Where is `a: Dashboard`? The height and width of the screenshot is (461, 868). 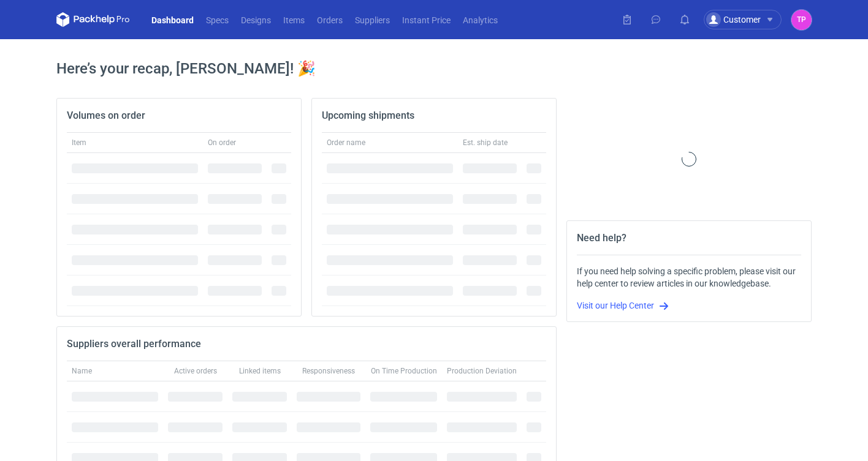
a: Dashboard is located at coordinates (172, 19).